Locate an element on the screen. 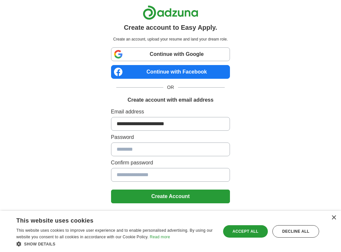 The height and width of the screenshot is (252, 341). button: Create Account is located at coordinates (170, 196).